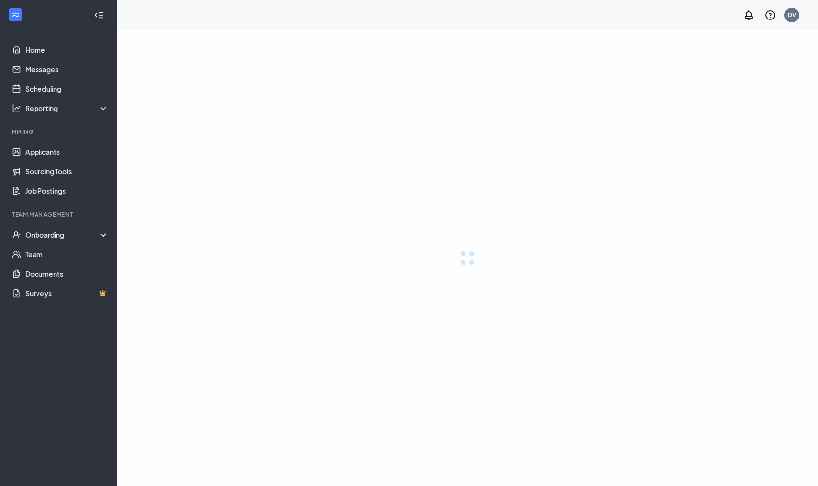  Describe the element at coordinates (67, 89) in the screenshot. I see `a: Scheduling` at that location.